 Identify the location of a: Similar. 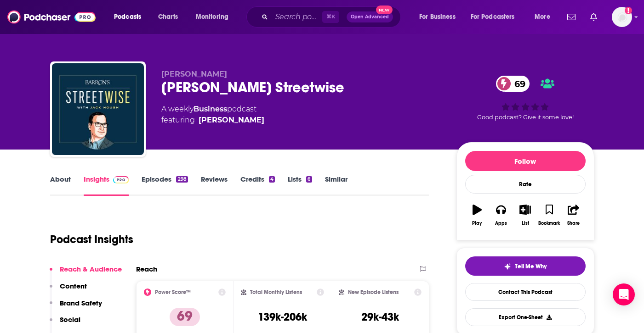
(336, 186).